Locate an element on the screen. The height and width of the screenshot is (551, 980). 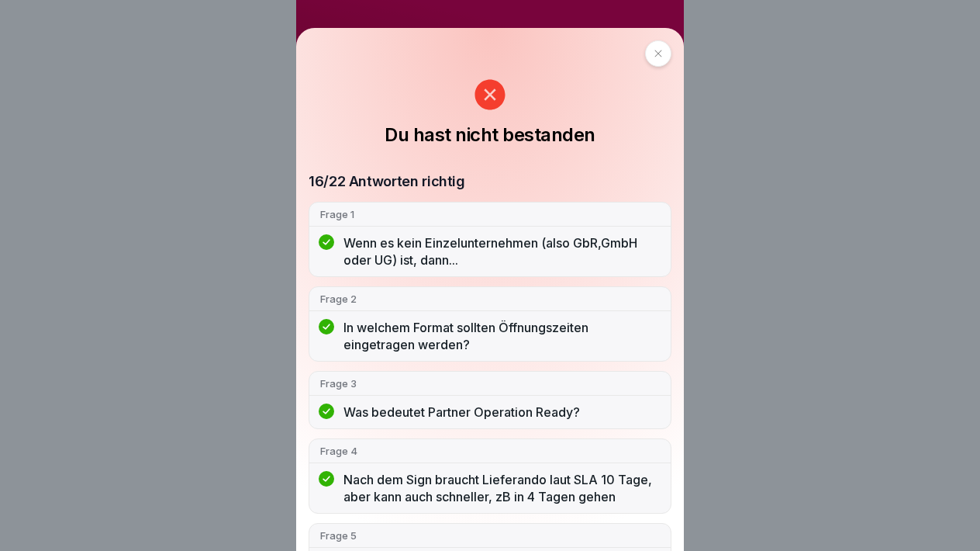
p: Frage 4 is located at coordinates (490, 451).